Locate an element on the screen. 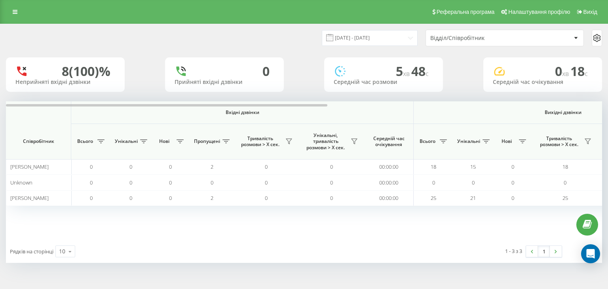 This screenshot has width=608, height=289. div: 10 is located at coordinates (62, 252).